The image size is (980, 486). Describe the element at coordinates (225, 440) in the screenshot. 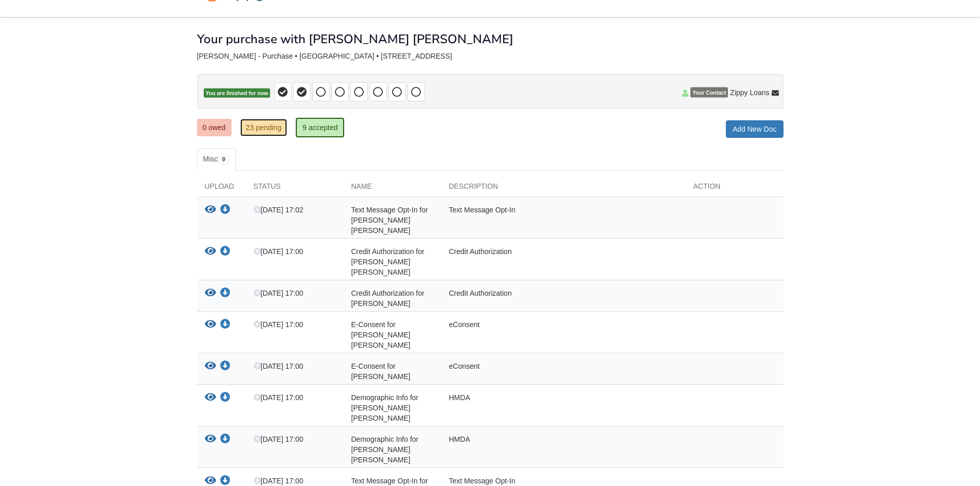

I see `a: Download Demographic Info for logan eugene swartz` at that location.